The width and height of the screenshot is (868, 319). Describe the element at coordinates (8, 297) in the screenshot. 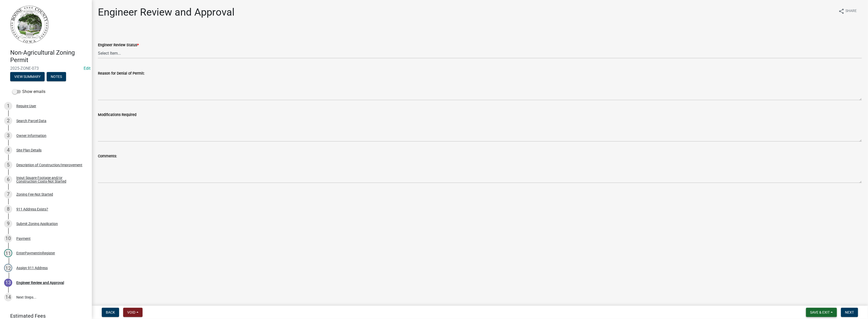

I see `div: 14` at that location.